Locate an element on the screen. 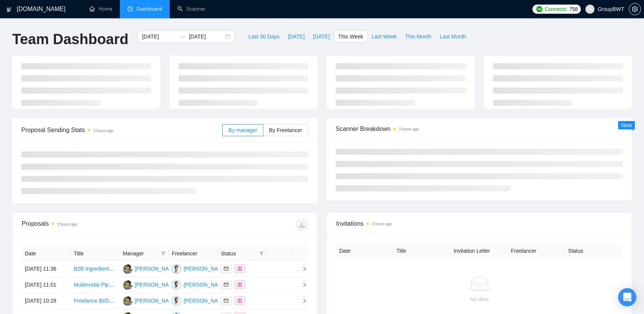  span: Connects: is located at coordinates (556, 9).